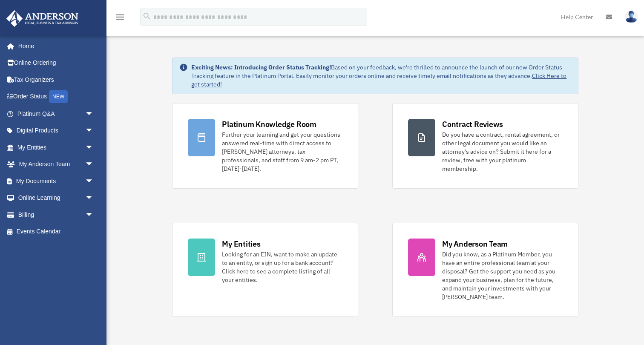 The height and width of the screenshot is (345, 644). What do you see at coordinates (120, 17) in the screenshot?
I see `i: menu` at bounding box center [120, 17].